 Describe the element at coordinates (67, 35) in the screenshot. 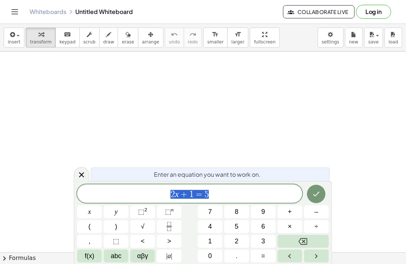

I see `i: keyboard` at that location.